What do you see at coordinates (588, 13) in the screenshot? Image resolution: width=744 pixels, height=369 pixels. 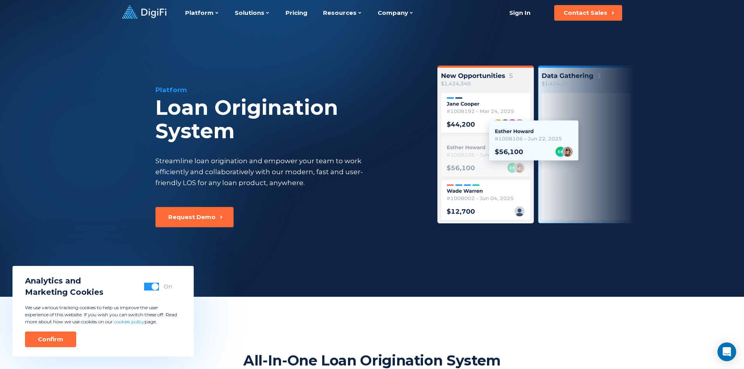 I see `button: Contact Sales` at bounding box center [588, 13].